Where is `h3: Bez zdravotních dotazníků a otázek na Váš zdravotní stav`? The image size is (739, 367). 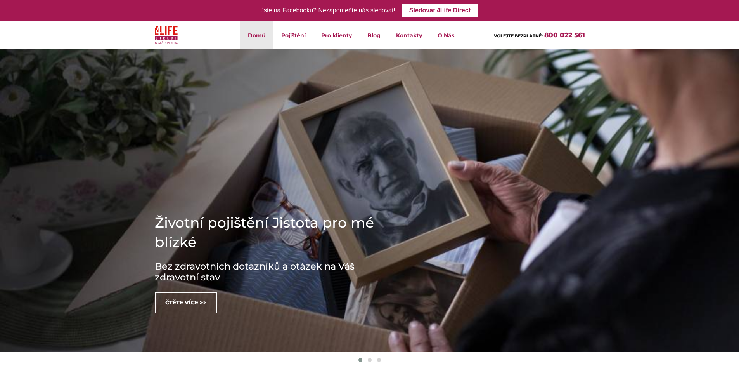 h3: Bez zdravotních dotazníků a otázek na Váš zdravotní stav is located at coordinates (271, 272).